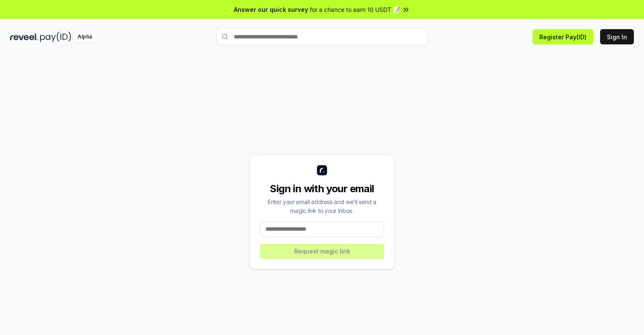  I want to click on button: Register Pay(ID), so click(564, 37).